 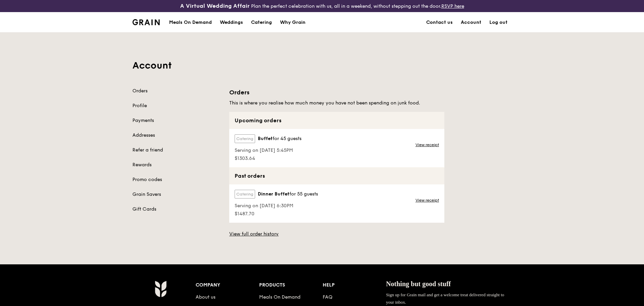 What do you see at coordinates (337, 103) in the screenshot?
I see `h5: This is where you realise how much money you have not been spending on junk food.` at bounding box center [337, 103].